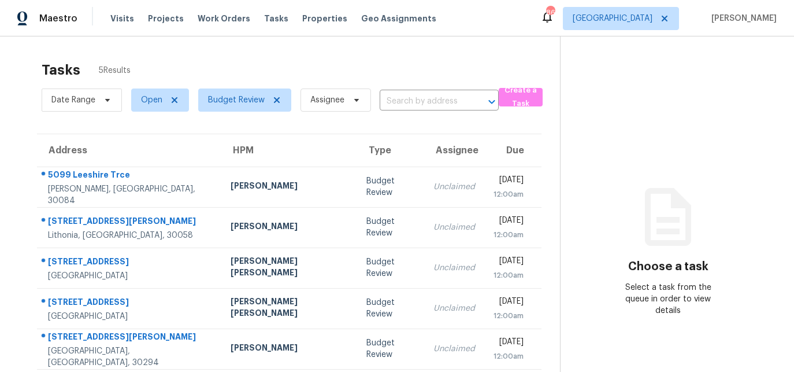  I want to click on th: HPM, so click(289, 150).